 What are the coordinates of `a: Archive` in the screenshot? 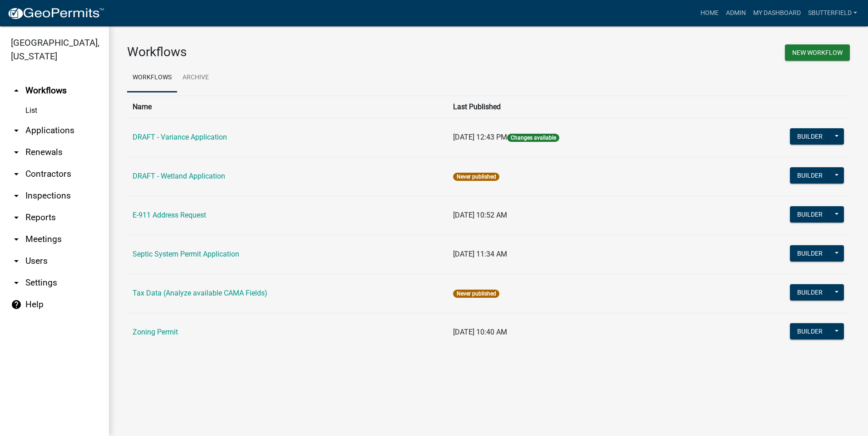 It's located at (196, 78).